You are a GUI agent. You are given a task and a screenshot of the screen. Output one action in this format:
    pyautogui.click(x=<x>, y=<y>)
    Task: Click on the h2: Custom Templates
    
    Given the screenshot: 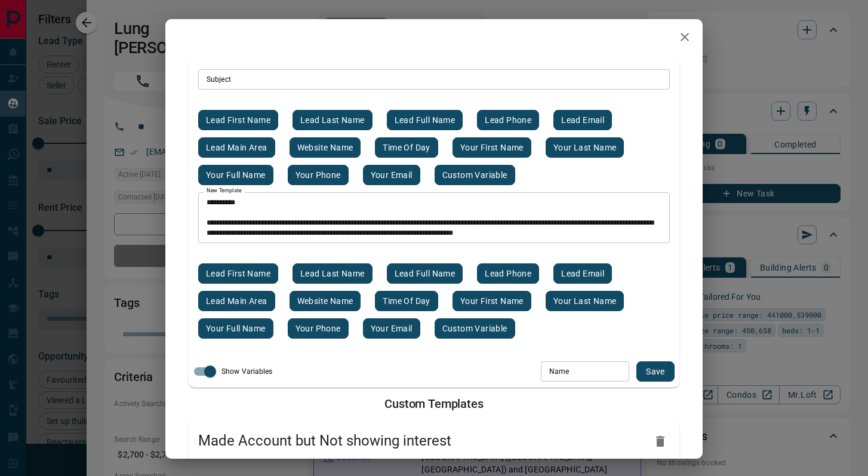 What is the action you would take?
    pyautogui.click(x=434, y=404)
    